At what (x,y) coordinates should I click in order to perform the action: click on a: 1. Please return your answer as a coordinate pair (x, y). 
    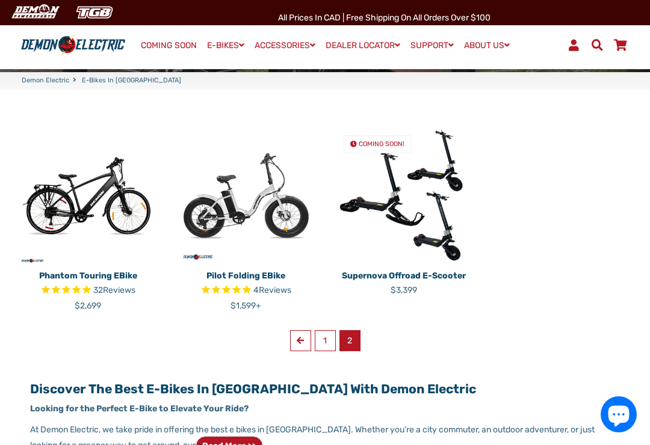
    Looking at the image, I should click on (325, 340).